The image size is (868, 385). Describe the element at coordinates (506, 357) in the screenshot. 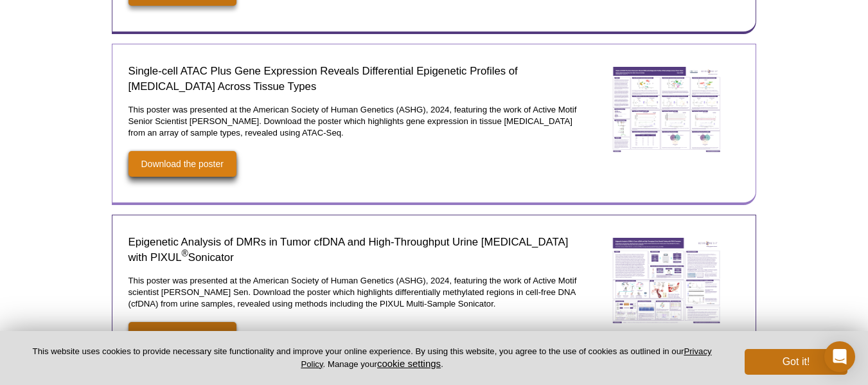

I see `a: Privacy Policy` at that location.